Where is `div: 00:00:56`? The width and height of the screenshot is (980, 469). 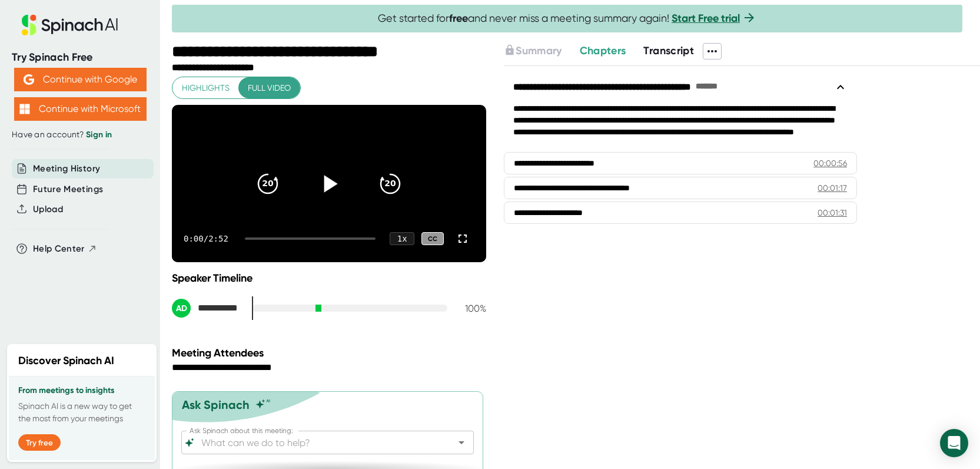 div: 00:00:56 is located at coordinates (830, 163).